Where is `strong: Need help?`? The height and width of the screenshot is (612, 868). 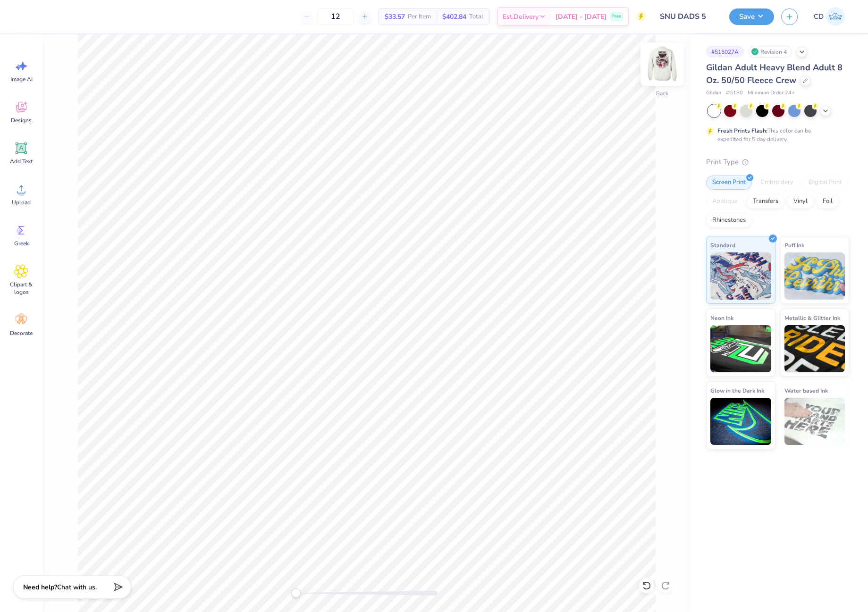 strong: Need help? is located at coordinates (40, 587).